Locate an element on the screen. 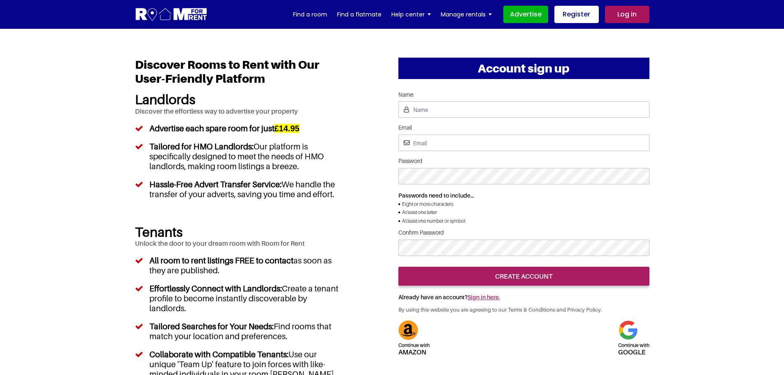 The width and height of the screenshot is (784, 375). input: create account is located at coordinates (524, 276).